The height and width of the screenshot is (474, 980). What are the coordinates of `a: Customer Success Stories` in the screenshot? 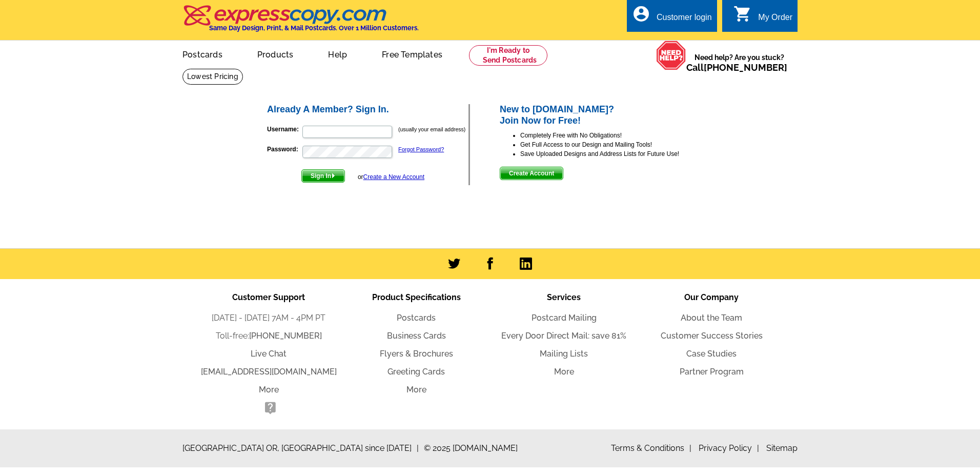 It's located at (711, 335).